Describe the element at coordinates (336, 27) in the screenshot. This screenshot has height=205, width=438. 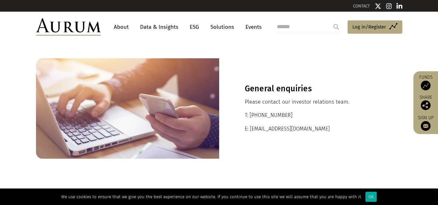
I see `input: Submit` at that location.